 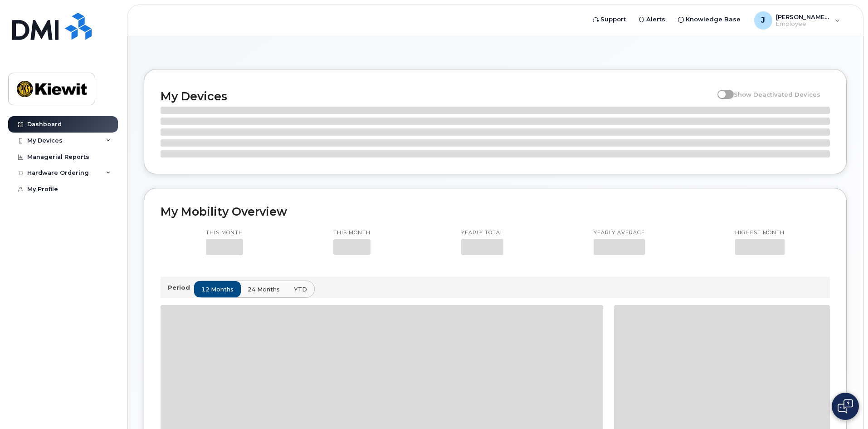 I want to click on input: Show Deactivated Devices, so click(x=721, y=89).